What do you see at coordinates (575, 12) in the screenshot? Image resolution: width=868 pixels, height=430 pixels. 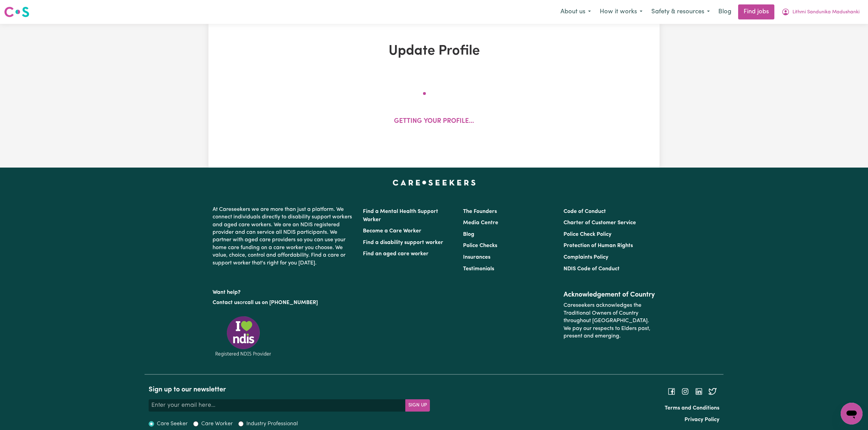 I see `button: About us` at bounding box center [575, 12].